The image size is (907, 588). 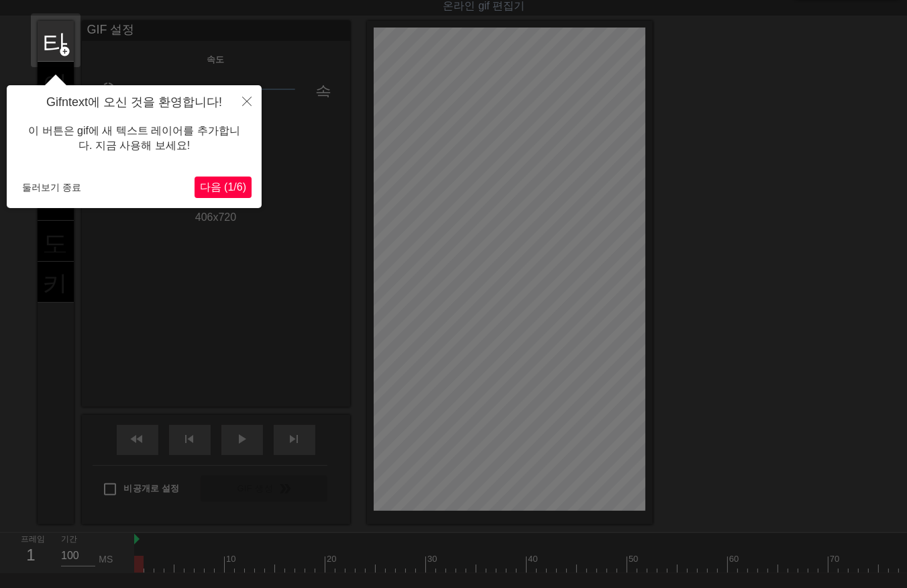 What do you see at coordinates (223, 187) in the screenshot?
I see `span: 다음 (1/6)` at bounding box center [223, 187].